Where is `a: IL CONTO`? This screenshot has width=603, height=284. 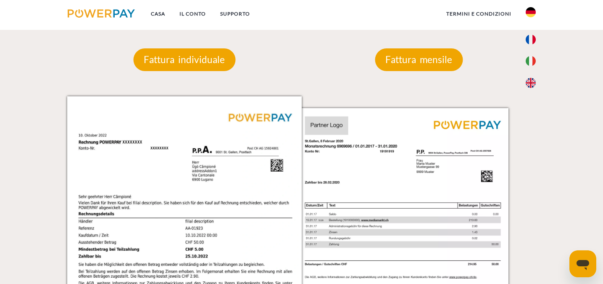 a: IL CONTO is located at coordinates (192, 14).